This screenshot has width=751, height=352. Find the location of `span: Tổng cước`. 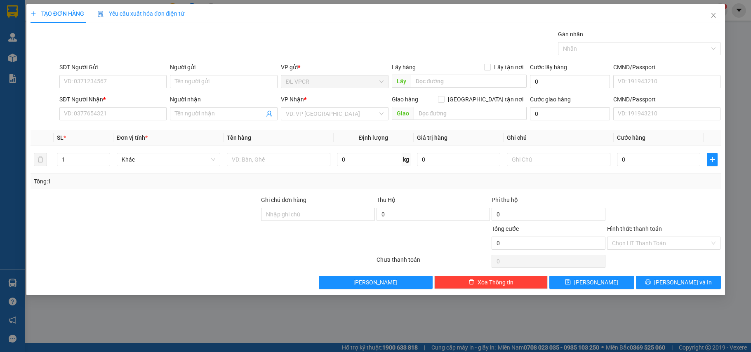

span: Tổng cước is located at coordinates (505, 229).